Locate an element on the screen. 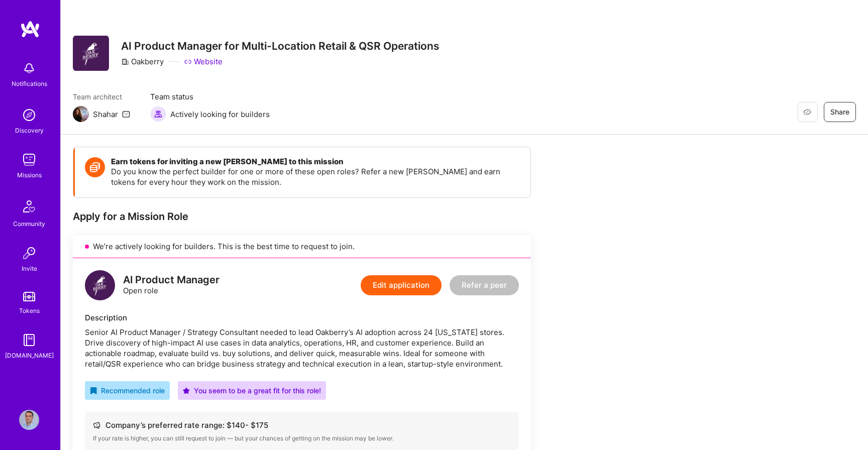 Image resolution: width=868 pixels, height=450 pixels. i: icon RecommendedBadge is located at coordinates (94, 391).